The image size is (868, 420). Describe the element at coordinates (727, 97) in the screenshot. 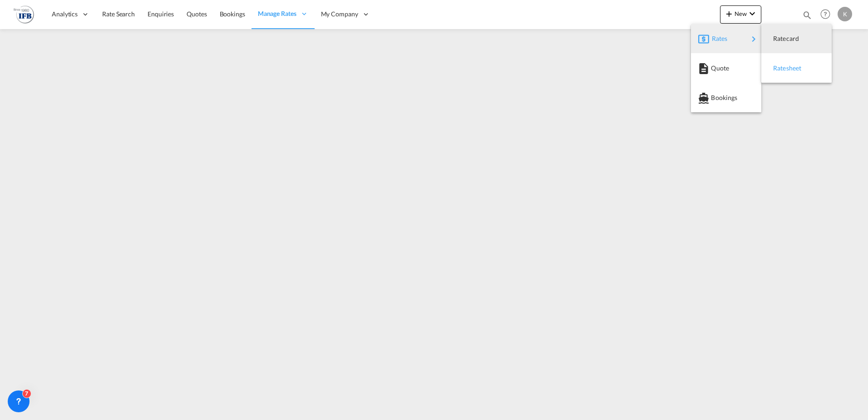

I see `button: Bookings` at that location.